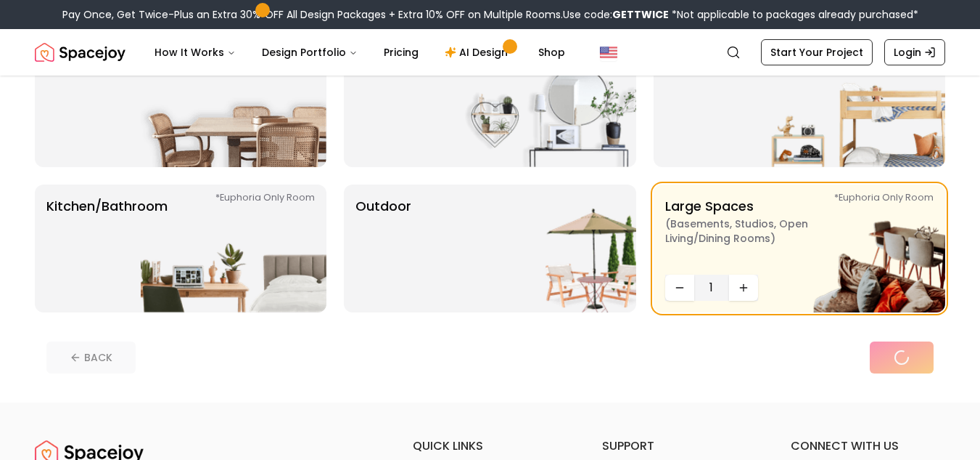  What do you see at coordinates (817, 53) in the screenshot?
I see `a: Start Your Project` at bounding box center [817, 53].